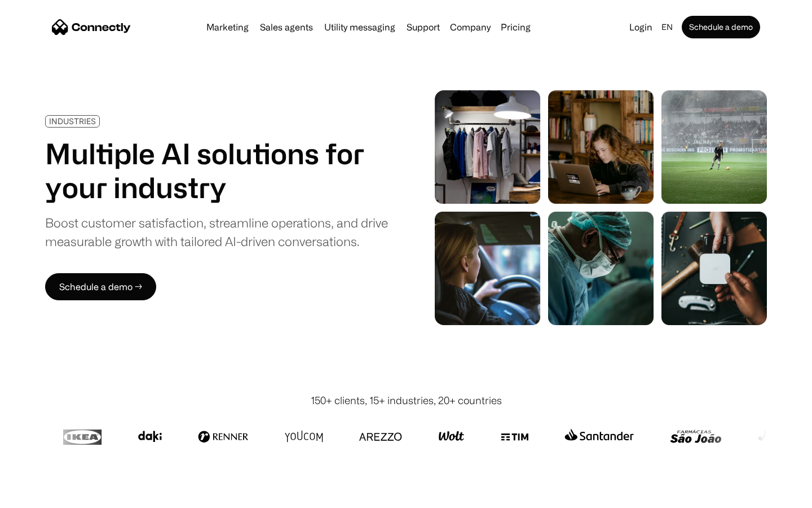 The image size is (812, 508). What do you see at coordinates (72, 121) in the screenshot?
I see `div: INDUSTRIES` at bounding box center [72, 121].